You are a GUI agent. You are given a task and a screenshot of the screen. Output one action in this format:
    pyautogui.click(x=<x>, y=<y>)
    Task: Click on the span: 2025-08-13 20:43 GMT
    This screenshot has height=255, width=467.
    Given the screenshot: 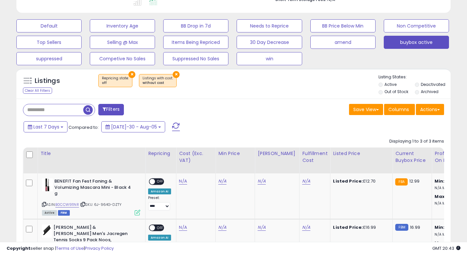 What is the action you would take?
    pyautogui.click(x=447, y=248)
    